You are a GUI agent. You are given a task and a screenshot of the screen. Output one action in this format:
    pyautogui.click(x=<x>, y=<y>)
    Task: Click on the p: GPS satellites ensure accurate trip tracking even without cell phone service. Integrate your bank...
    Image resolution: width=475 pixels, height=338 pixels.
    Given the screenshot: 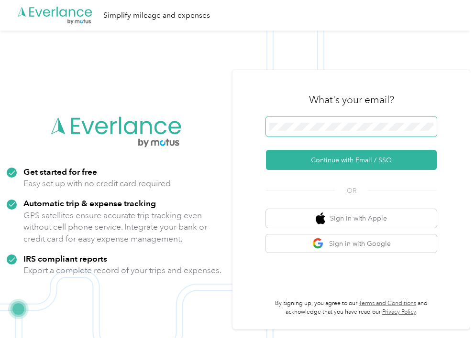 What is the action you would take?
    pyautogui.click(x=124, y=227)
    